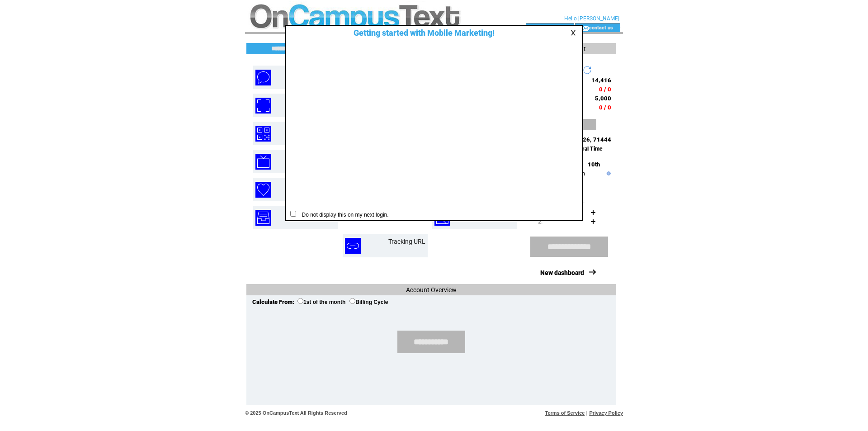 The height and width of the screenshot is (431, 868). Describe the element at coordinates (321, 302) in the screenshot. I see `label: 1st of the month` at that location.